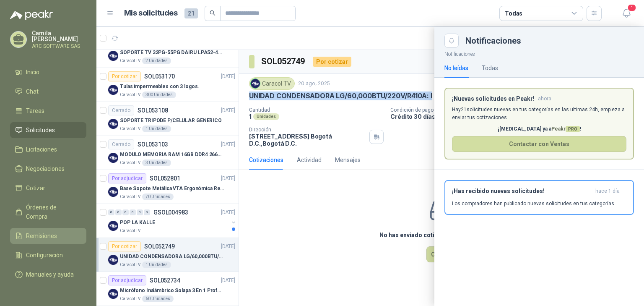 The width and height of the screenshot is (644, 306). What do you see at coordinates (539, 144) in the screenshot?
I see `a: Contactar con Ventas` at bounding box center [539, 144].